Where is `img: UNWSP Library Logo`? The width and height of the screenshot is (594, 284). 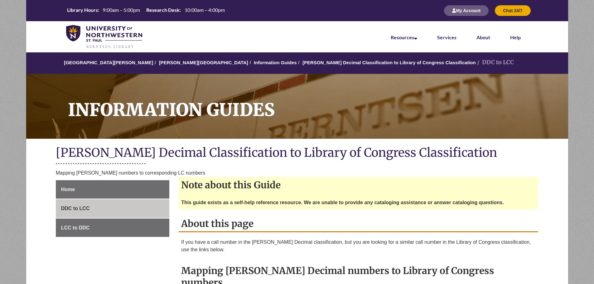 img: UNWSP Library Logo is located at coordinates (104, 37).